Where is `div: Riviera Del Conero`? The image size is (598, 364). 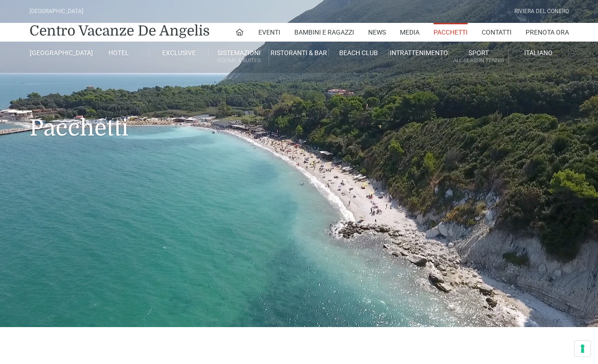
div: Riviera Del Conero is located at coordinates (541, 11).